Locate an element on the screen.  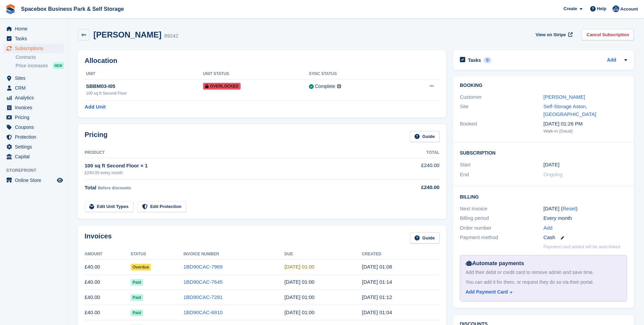
th: Due is located at coordinates (323, 254).